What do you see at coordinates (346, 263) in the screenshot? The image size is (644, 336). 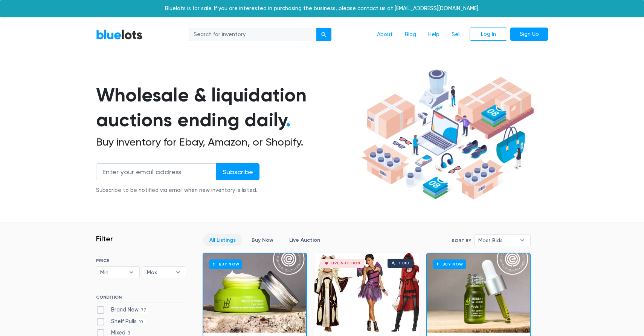 I see `div: Live Auction` at bounding box center [346, 263].